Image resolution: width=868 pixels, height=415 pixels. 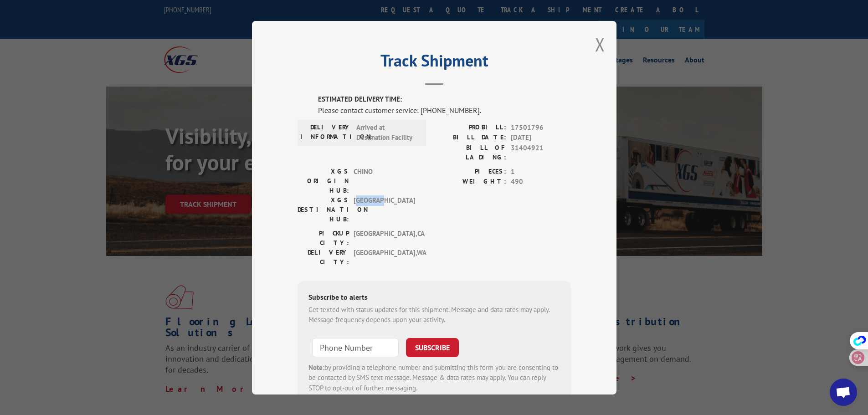 What do you see at coordinates (444, 100) in the screenshot?
I see `label: ESTIMATED DELIVERY TIME:` at bounding box center [444, 100].